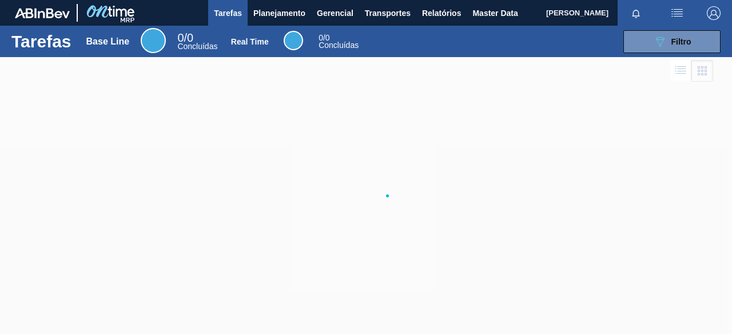 Image resolution: width=732 pixels, height=334 pixels. Describe the element at coordinates (672, 42) in the screenshot. I see `button: Filtro` at that location.